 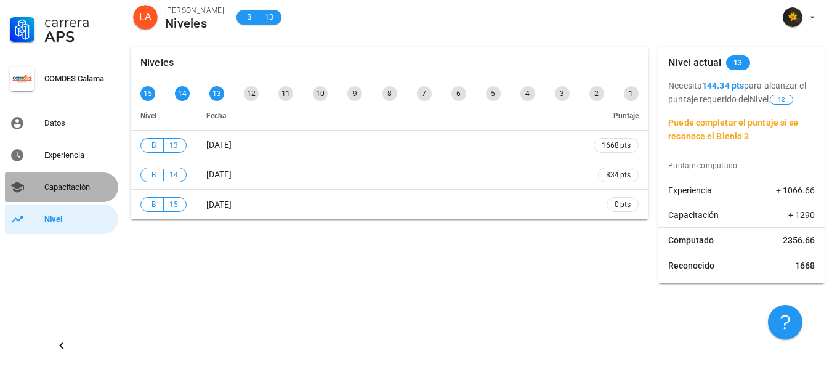 What do you see at coordinates (251, 94) in the screenshot?
I see `div: 12` at bounding box center [251, 94].